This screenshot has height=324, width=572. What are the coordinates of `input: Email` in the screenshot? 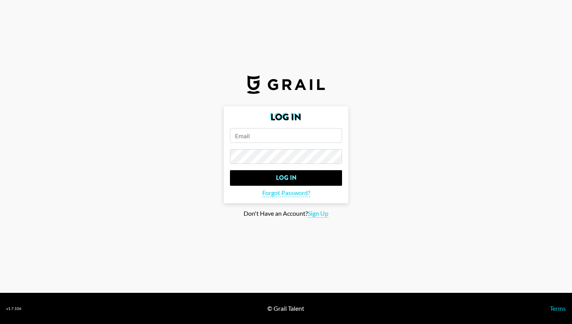 It's located at (286, 135).